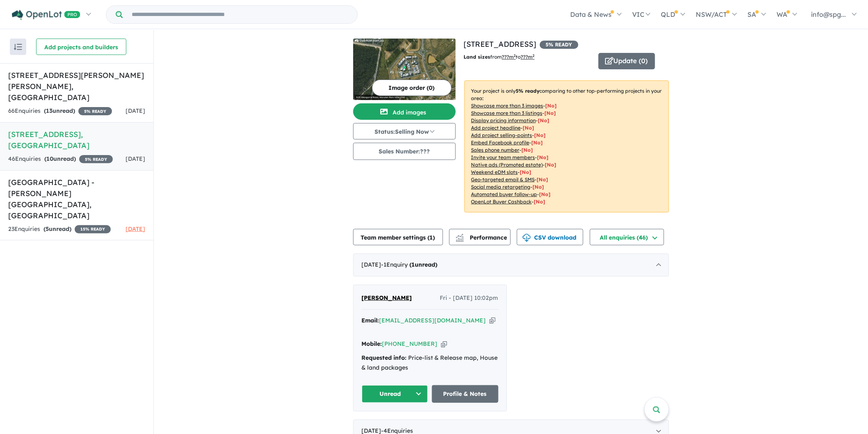 The width and height of the screenshot is (868, 434). What do you see at coordinates (504, 120) in the screenshot?
I see `u: Display pricing information` at bounding box center [504, 120].